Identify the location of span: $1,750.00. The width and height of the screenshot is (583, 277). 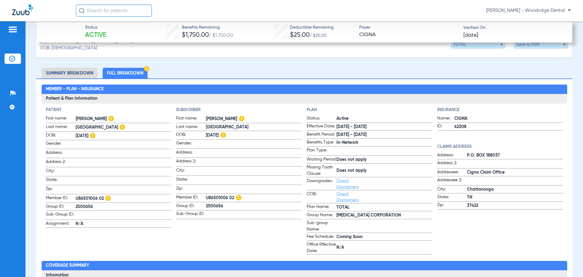
(195, 35).